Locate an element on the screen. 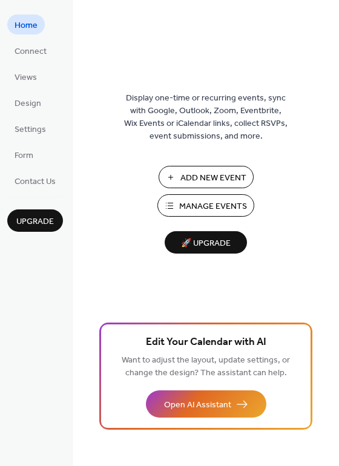 This screenshot has height=466, width=339. span: Views is located at coordinates (25, 77).